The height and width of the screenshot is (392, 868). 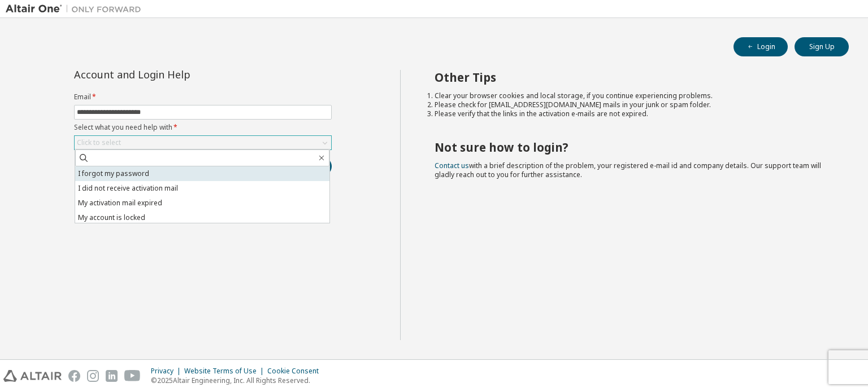 What do you see at coordinates (177, 74) in the screenshot?
I see `div: Account and Login Help` at bounding box center [177, 74].